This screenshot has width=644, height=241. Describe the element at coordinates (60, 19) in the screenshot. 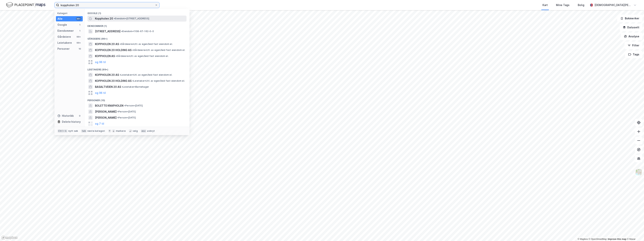

I see `div: Alle` at that location.